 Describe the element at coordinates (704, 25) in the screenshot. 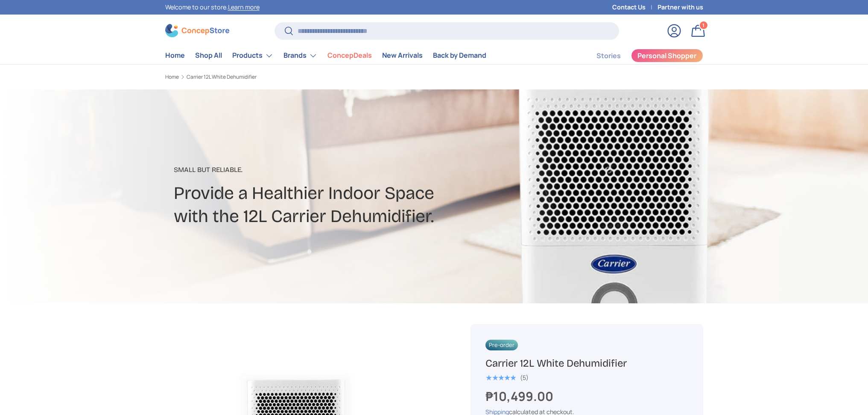

I see `span: 1` at that location.